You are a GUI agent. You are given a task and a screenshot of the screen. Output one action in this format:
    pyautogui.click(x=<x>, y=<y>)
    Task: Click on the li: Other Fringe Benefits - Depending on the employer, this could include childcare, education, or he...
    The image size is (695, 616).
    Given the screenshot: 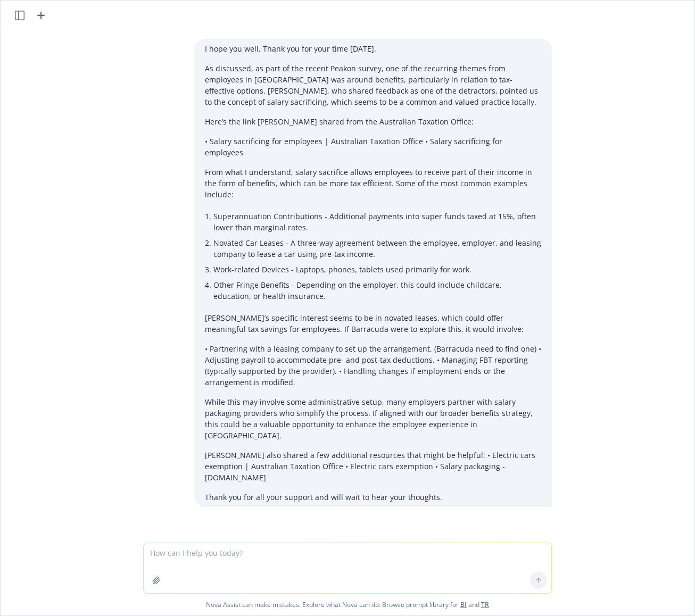 What is the action you would take?
    pyautogui.click(x=377, y=290)
    